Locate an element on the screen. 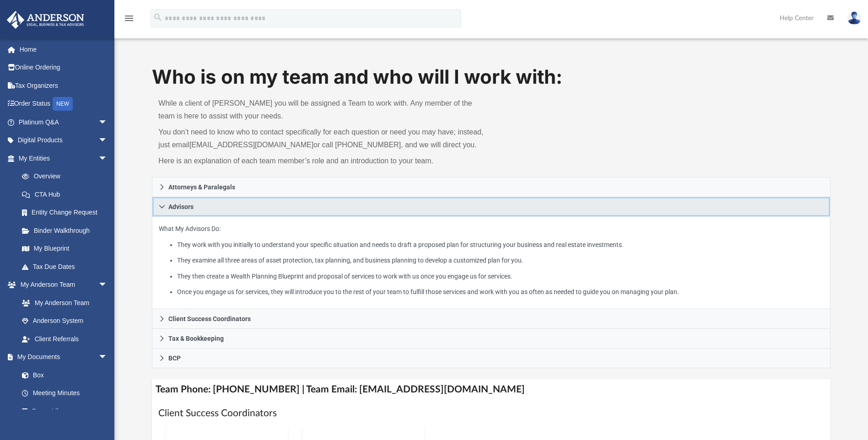  span: Tax & Bookkeeping is located at coordinates (195, 339).